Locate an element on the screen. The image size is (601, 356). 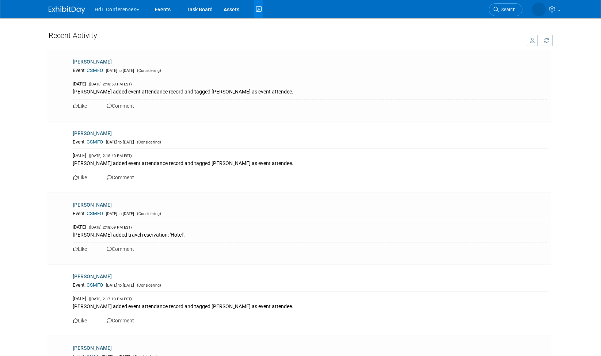
img: Polly Tracy is located at coordinates (539, 10).